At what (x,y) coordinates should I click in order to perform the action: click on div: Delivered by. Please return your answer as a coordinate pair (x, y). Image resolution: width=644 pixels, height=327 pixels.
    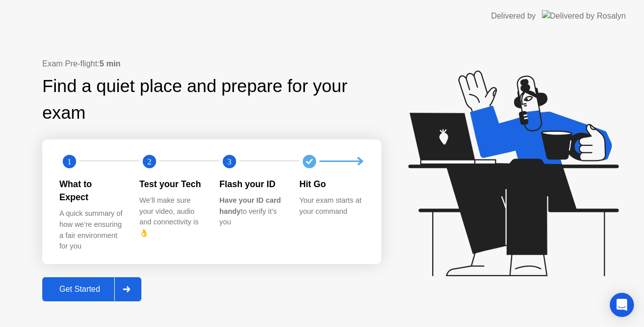
    Looking at the image, I should click on (513, 16).